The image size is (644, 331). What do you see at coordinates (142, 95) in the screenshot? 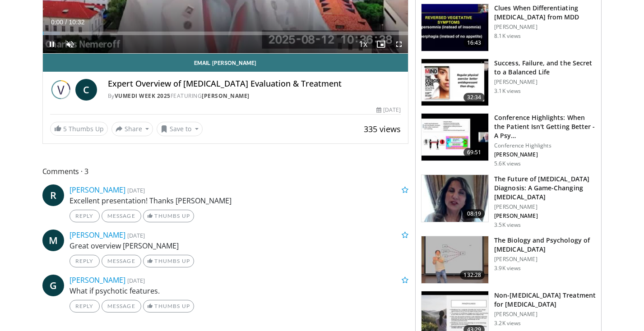
I see `a: Vumedi Week 2025` at bounding box center [142, 95].